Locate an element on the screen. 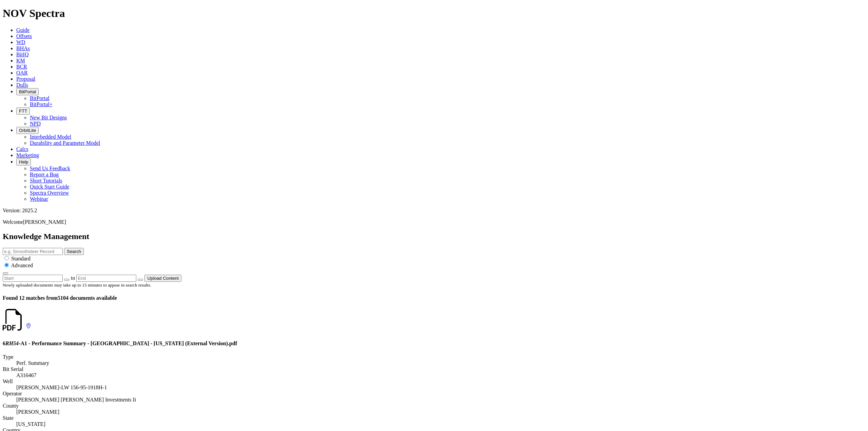 The image size is (868, 431). a: BCR is located at coordinates (22, 67).